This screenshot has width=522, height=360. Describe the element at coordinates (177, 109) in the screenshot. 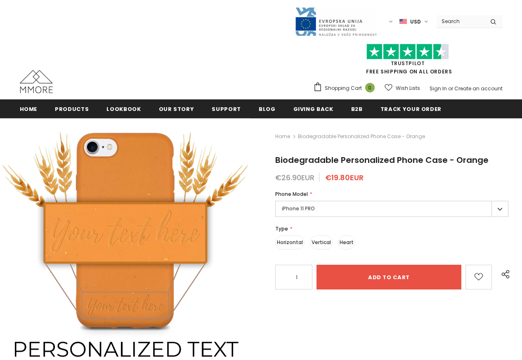

I see `a: Our Story` at that location.